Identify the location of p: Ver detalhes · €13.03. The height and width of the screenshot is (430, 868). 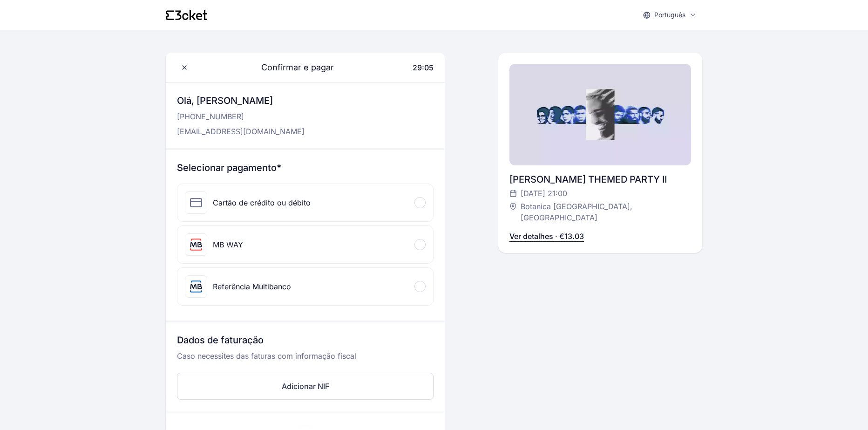
(547, 236).